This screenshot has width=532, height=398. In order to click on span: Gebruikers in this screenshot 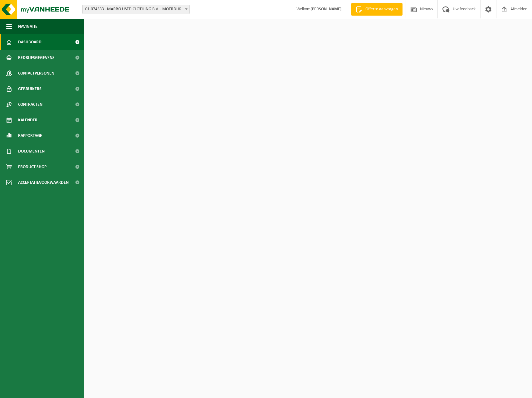, I will do `click(30, 89)`.